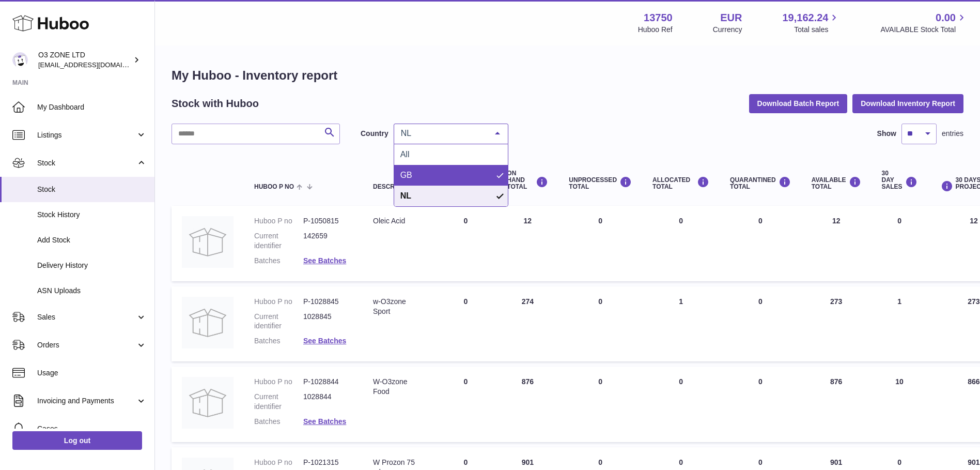 The width and height of the screenshot is (980, 470). I want to click on span: Huboo P no, so click(274, 187).